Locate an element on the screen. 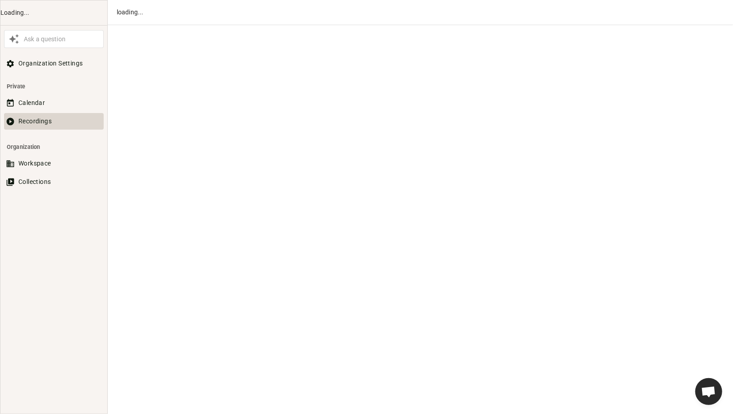 The height and width of the screenshot is (414, 733). button: Recordings is located at coordinates (54, 121).